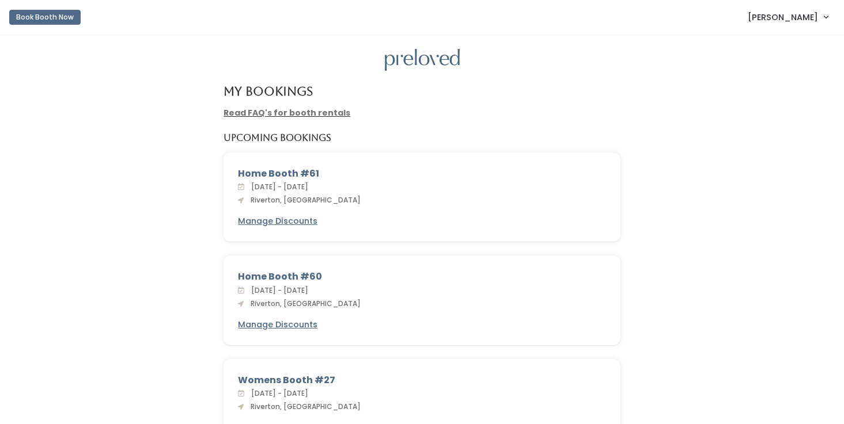 This screenshot has width=844, height=424. What do you see at coordinates (422, 381) in the screenshot?
I see `div: Womens Booth #27` at bounding box center [422, 381].